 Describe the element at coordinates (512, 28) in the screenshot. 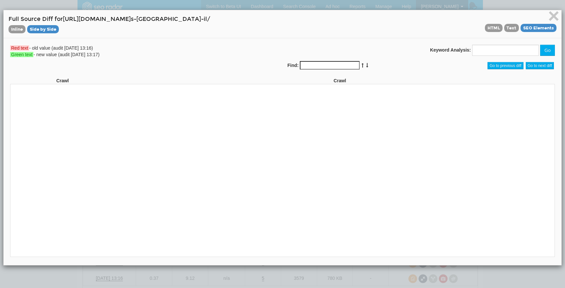

I see `span: View source diff in Text mode` at that location.